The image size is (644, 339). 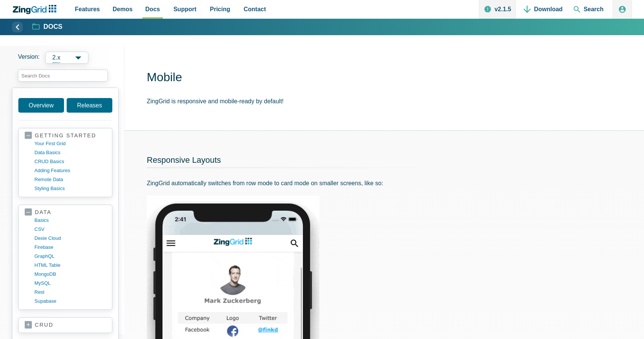 What do you see at coordinates (65, 136) in the screenshot?
I see `a: getting started` at bounding box center [65, 136].